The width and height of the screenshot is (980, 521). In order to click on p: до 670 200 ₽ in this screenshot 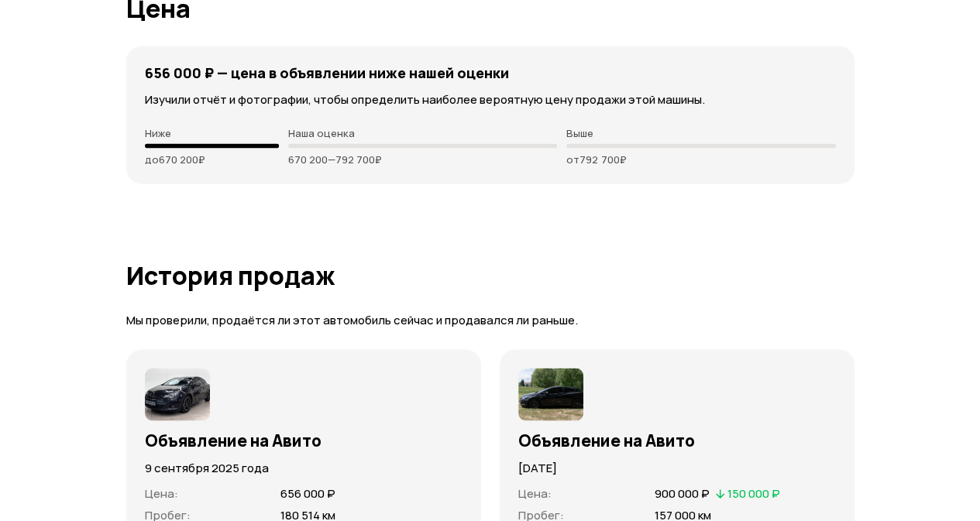, I will do `click(213, 159)`.